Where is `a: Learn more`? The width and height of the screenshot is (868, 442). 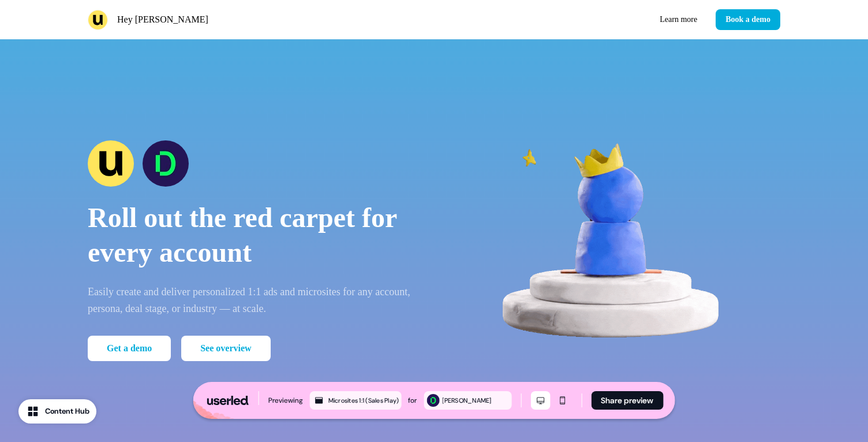 a: Learn more is located at coordinates (678, 20).